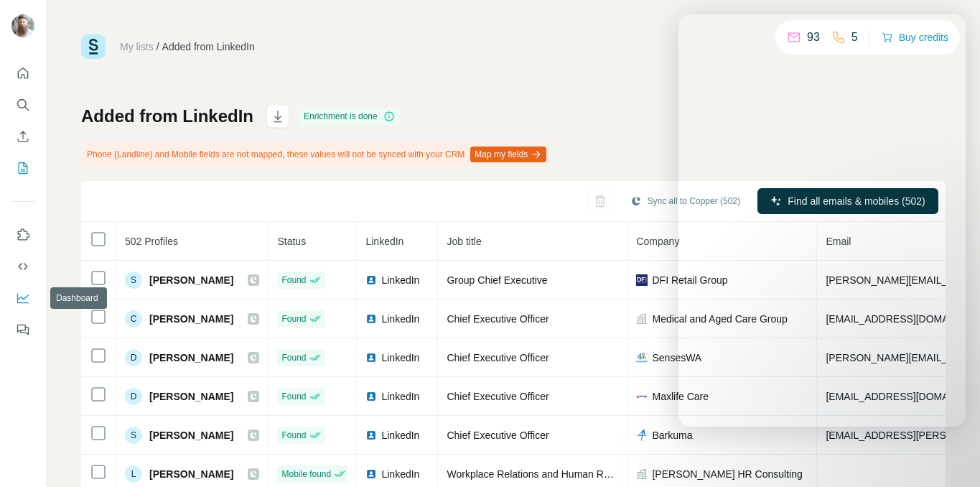 This screenshot has width=980, height=487. I want to click on img: Avatar, so click(23, 26).